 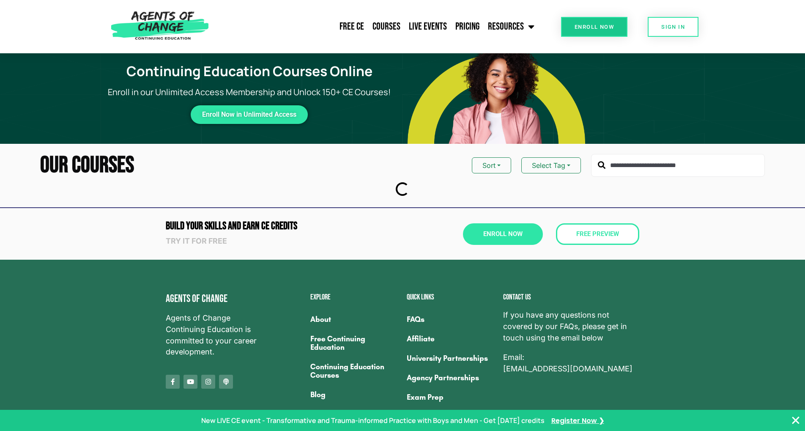 What do you see at coordinates (796, 421) in the screenshot?
I see `button: Close Banner` at bounding box center [796, 421].